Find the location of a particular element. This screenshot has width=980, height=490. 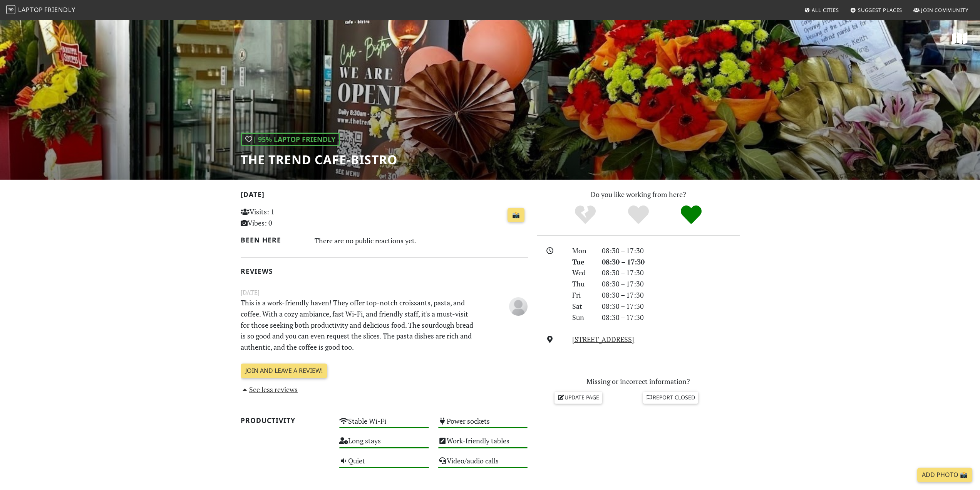

div: Work-friendly tables is located at coordinates (483, 444).